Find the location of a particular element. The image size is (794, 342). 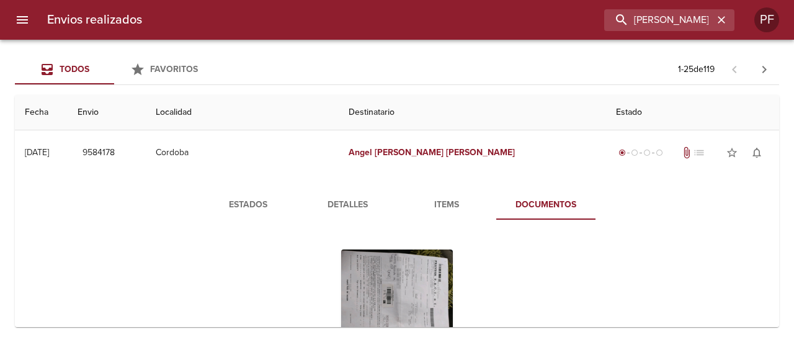

input: buscar is located at coordinates (659, 20).